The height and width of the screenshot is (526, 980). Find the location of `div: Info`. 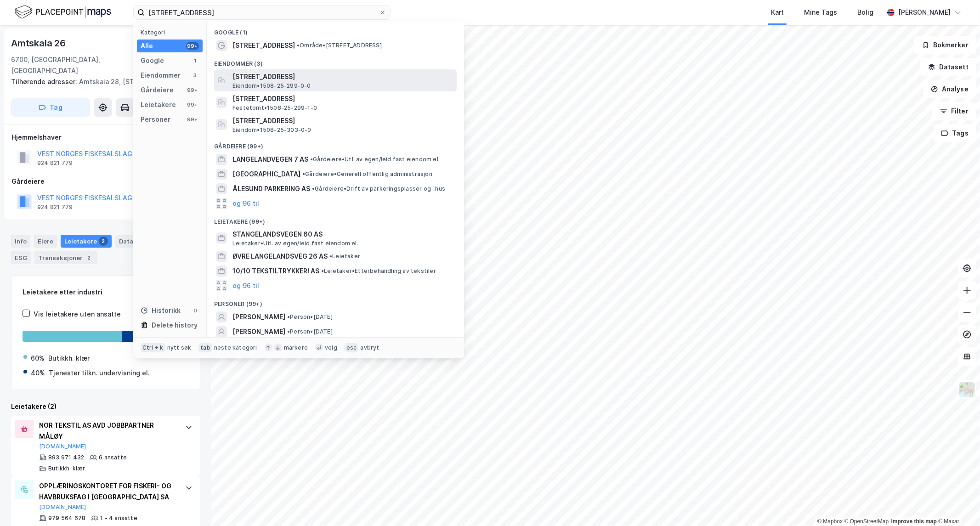

div: Info is located at coordinates (21, 241).